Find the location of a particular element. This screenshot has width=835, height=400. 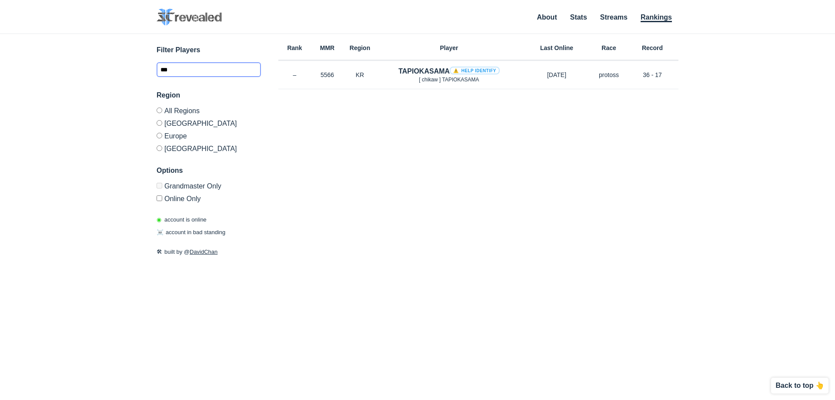

label: All Regions is located at coordinates (209, 112).